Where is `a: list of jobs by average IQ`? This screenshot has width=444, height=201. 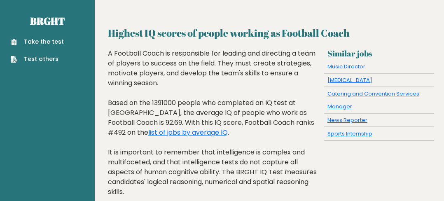
a: list of jobs by average IQ is located at coordinates (188, 132).